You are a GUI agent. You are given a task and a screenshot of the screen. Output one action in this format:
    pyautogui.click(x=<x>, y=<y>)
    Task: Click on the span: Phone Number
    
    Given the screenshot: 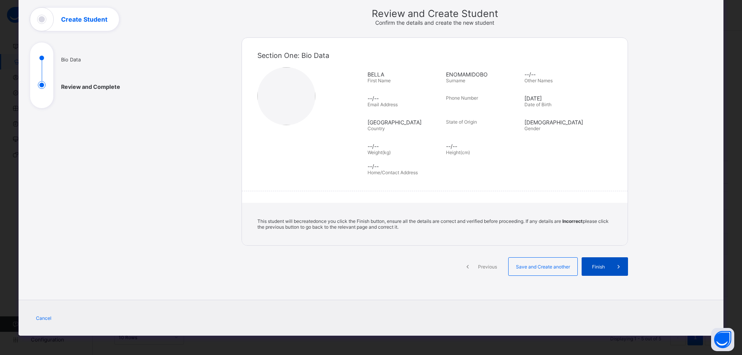 What is the action you would take?
    pyautogui.click(x=462, y=98)
    